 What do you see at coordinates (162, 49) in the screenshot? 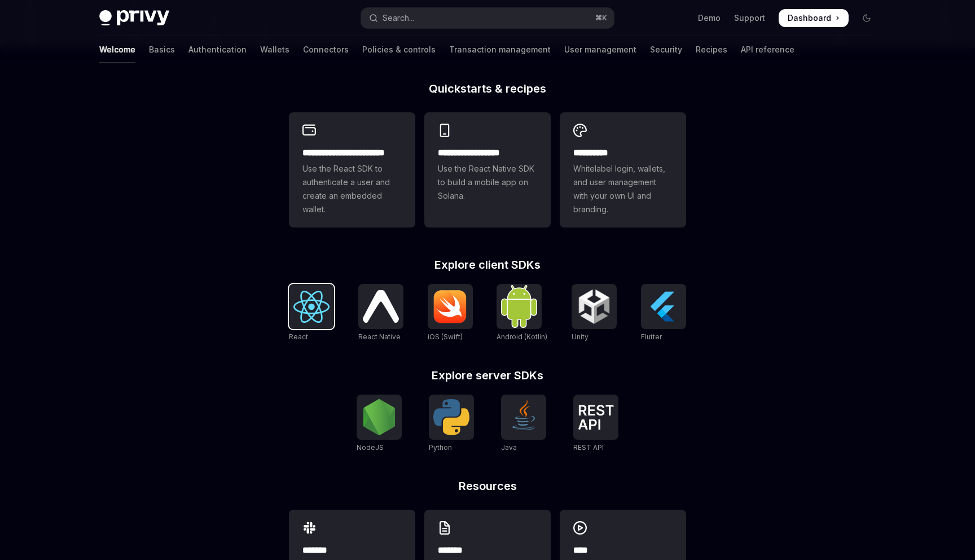
I see `a: Basics` at bounding box center [162, 49].